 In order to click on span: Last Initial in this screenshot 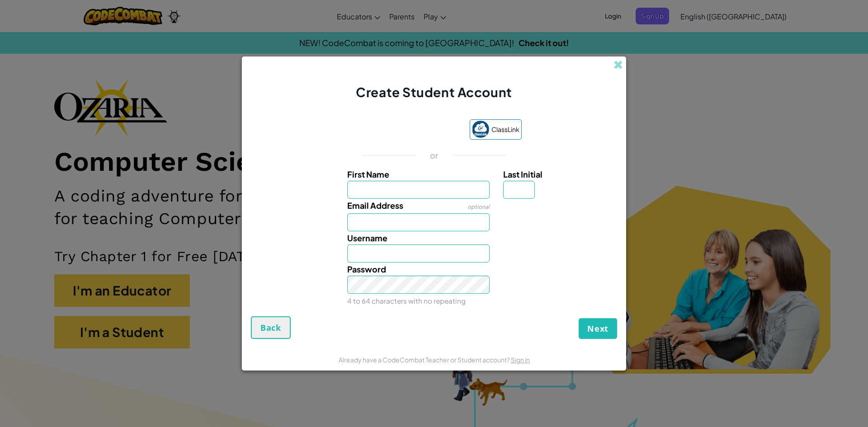, I will do `click(523, 174)`.